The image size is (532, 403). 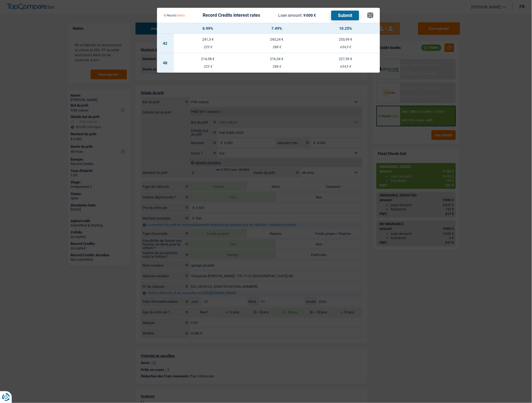 What do you see at coordinates (208, 39) in the screenshot?
I see `div: 241,3 €` at bounding box center [208, 39].